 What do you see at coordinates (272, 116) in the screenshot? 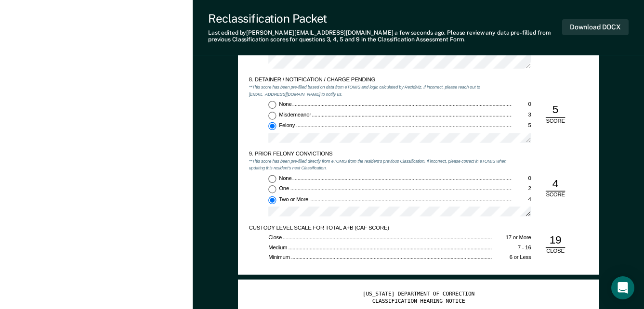
I see `input: Misdemeanor3` at bounding box center [272, 116].